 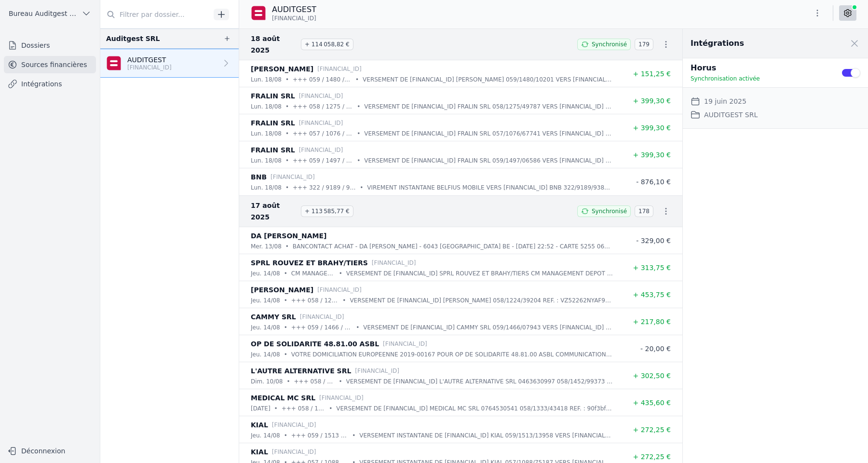 I want to click on span: 179, so click(x=644, y=45).